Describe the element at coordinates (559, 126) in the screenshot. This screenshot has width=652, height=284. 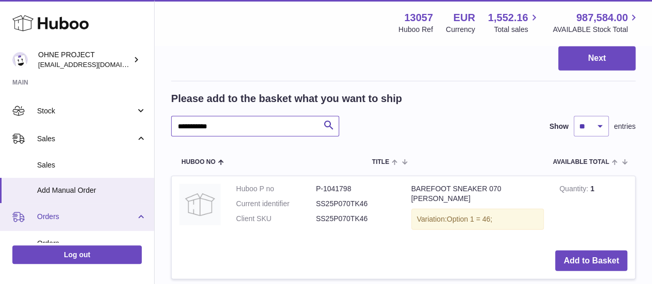
I see `label: Show` at that location.